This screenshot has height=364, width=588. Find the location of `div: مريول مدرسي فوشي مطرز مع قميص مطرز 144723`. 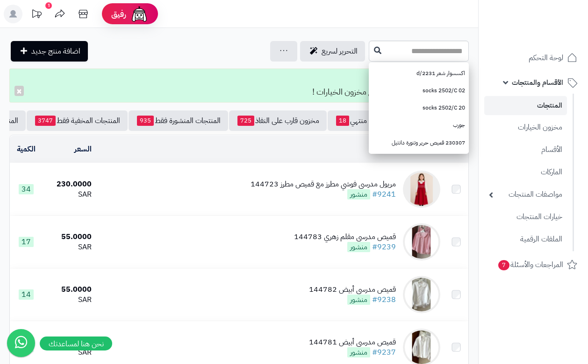

div: مريول مدرسي فوشي مطرز مع قميص مطرز 144723 is located at coordinates (323, 185).